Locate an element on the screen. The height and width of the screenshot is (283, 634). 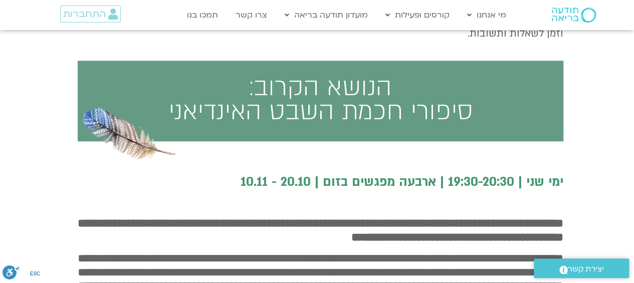
a: יצירת קשר is located at coordinates (582, 268).